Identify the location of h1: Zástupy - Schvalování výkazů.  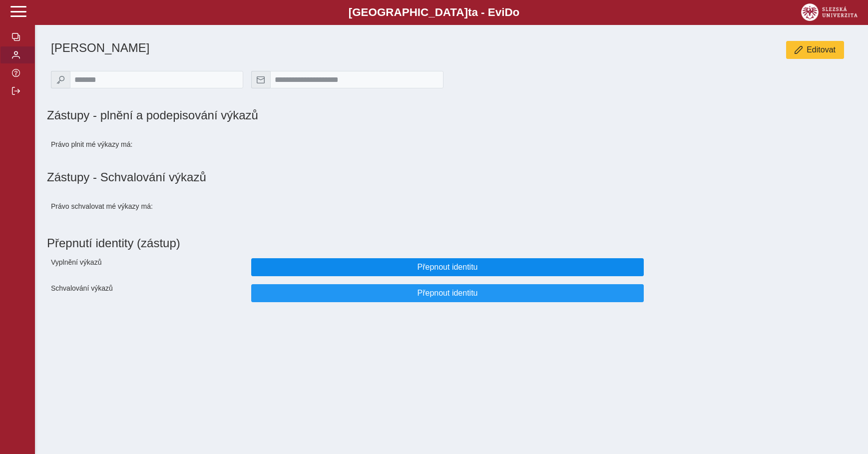
(451, 177).